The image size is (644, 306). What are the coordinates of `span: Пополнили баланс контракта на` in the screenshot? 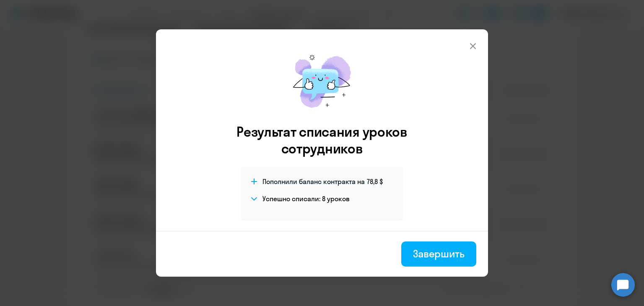 It's located at (313, 181).